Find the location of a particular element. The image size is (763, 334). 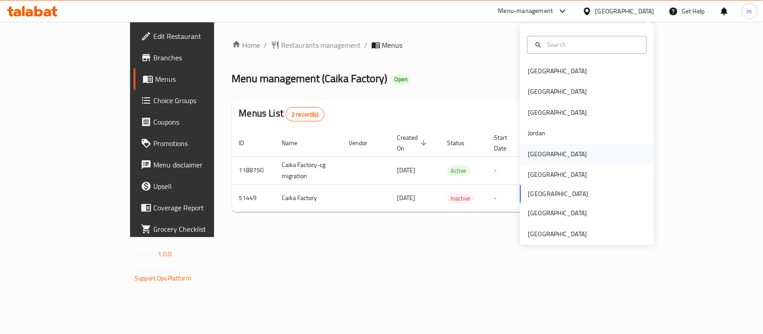

span: Branches is located at coordinates (202, 58).